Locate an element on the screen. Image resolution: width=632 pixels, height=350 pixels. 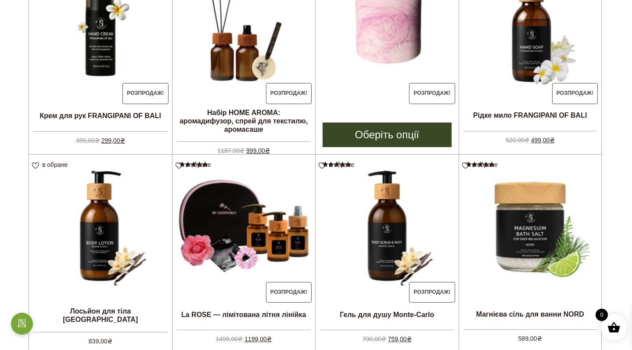
bdi: 299,00 is located at coordinates (113, 140).